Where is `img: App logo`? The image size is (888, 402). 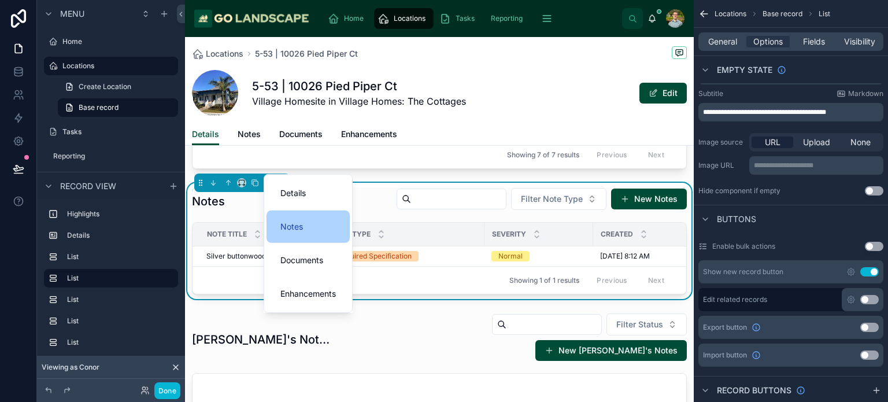
img: App logo is located at coordinates (251, 18).